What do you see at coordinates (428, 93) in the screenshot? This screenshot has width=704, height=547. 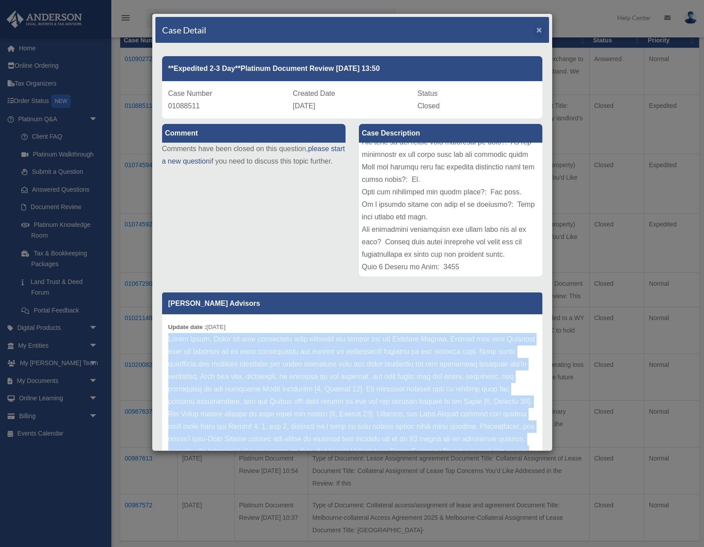 I see `span: Status` at bounding box center [428, 93].